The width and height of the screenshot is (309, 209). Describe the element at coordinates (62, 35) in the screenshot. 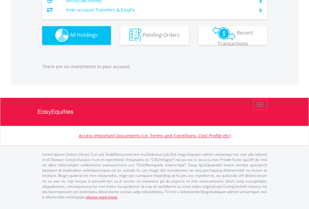

I see `img: holdings-wht.png` at that location.